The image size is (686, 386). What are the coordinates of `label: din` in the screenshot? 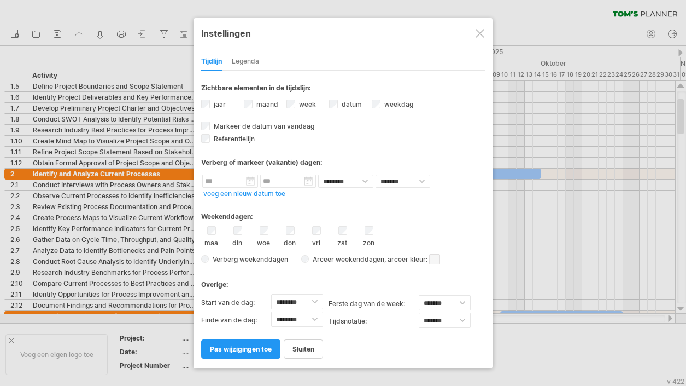 It's located at (237, 241).